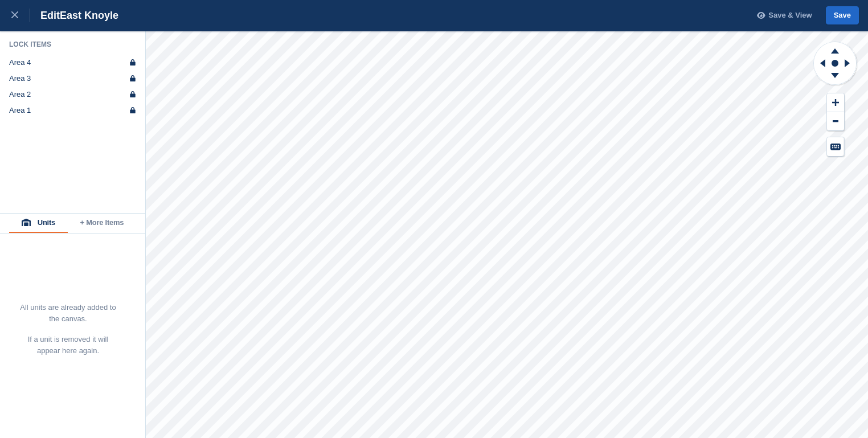 The width and height of the screenshot is (868, 438). What do you see at coordinates (20, 78) in the screenshot?
I see `div: Area 3` at bounding box center [20, 78].